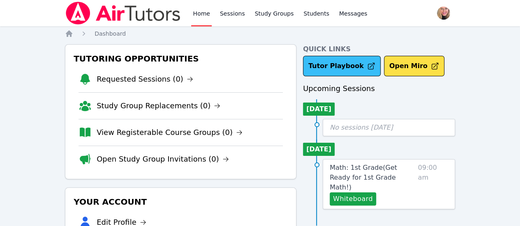  I want to click on h3: Tutoring Opportunities, so click(180, 59).